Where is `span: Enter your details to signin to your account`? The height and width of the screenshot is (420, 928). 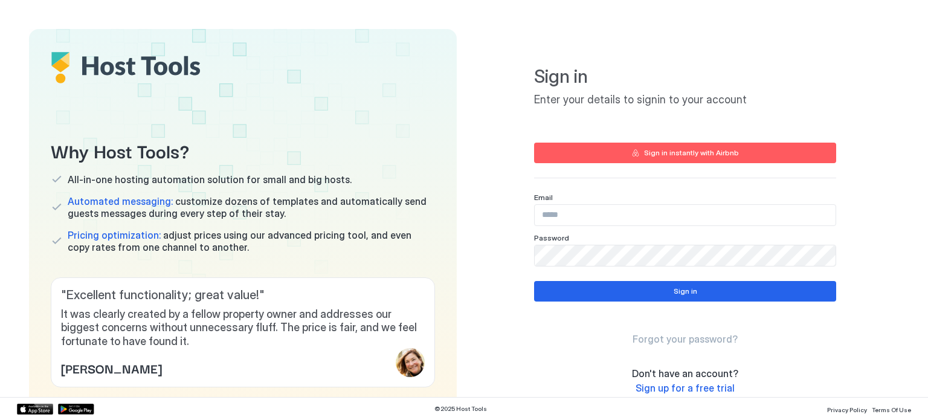
span: Enter your details to signin to your account is located at coordinates (685, 100).